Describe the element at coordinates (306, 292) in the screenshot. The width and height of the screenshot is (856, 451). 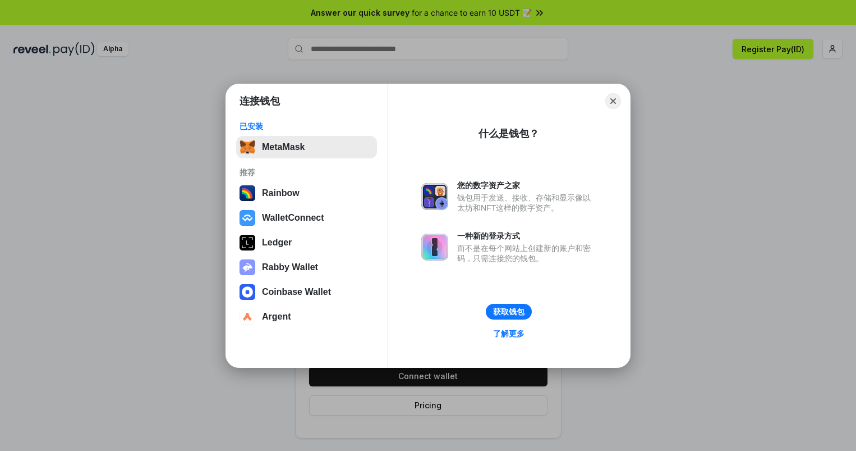
I see `button: Coinbase Wallet` at that location.